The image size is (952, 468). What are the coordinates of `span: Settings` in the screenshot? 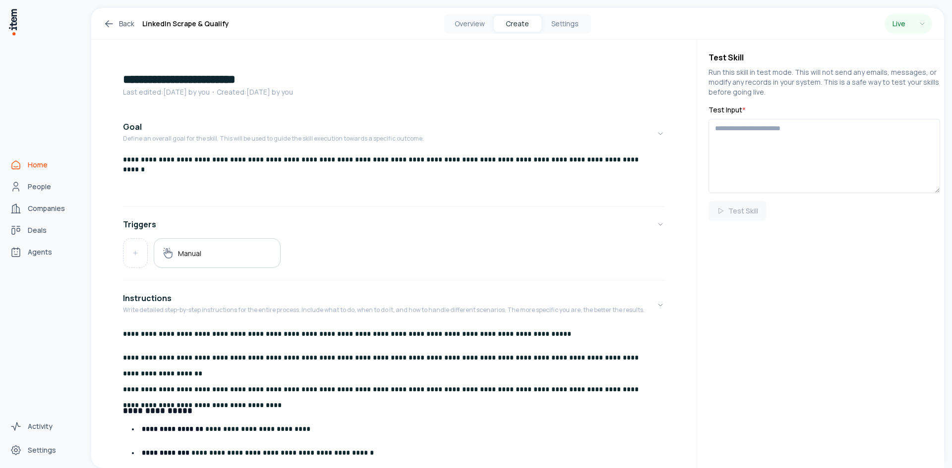 It's located at (42, 451).